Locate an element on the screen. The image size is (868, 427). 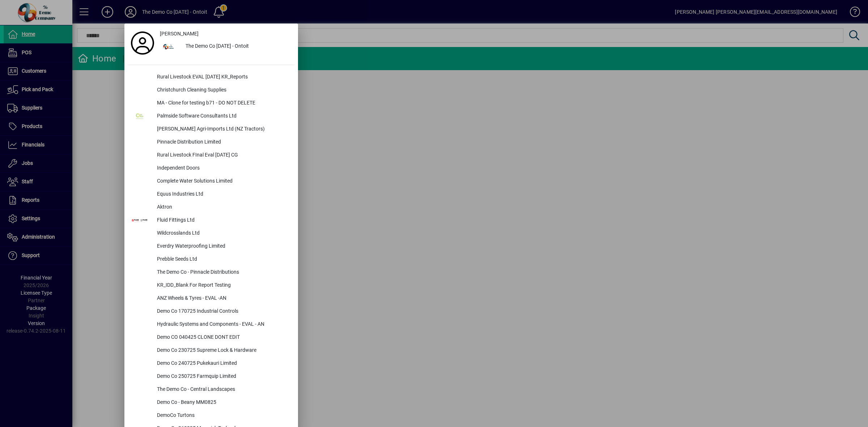
div: ANZ Wheels & Tyres - EVAL -AN is located at coordinates (222, 299).